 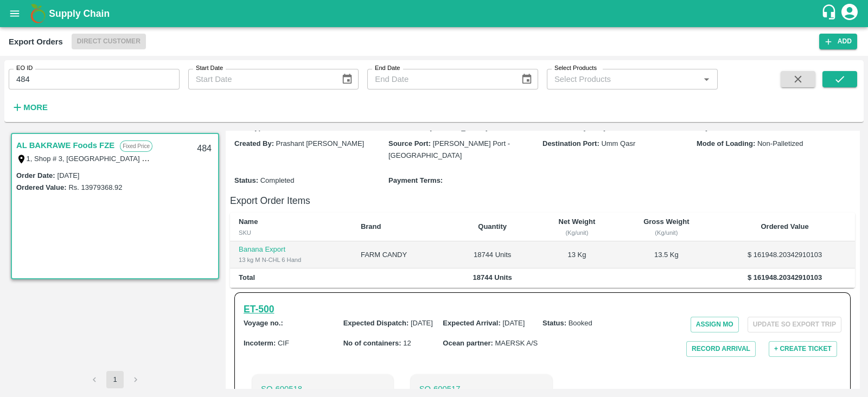 I want to click on label: Start Date, so click(x=210, y=68).